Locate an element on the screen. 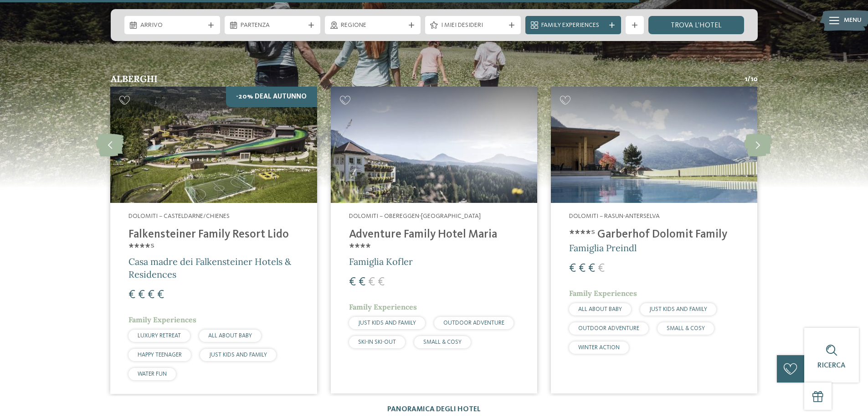 The height and width of the screenshot is (419, 868). span: WINTER ACTION is located at coordinates (599, 347).